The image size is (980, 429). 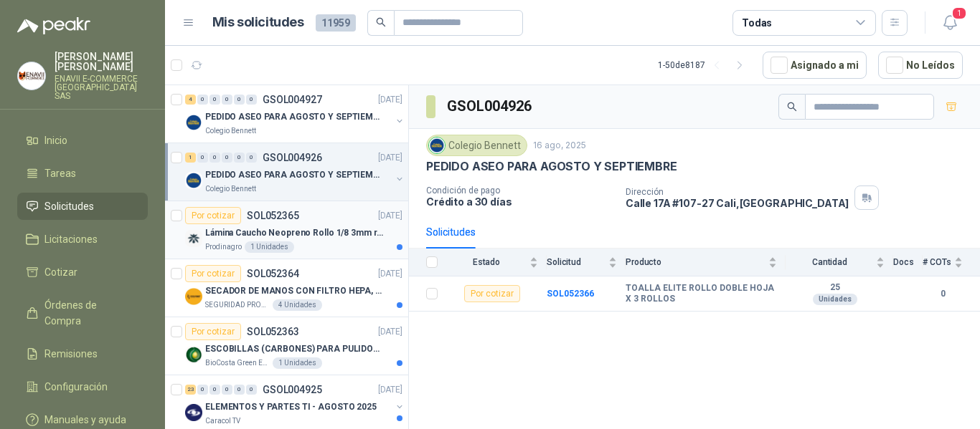 I want to click on div: Unidades, so click(x=835, y=299).